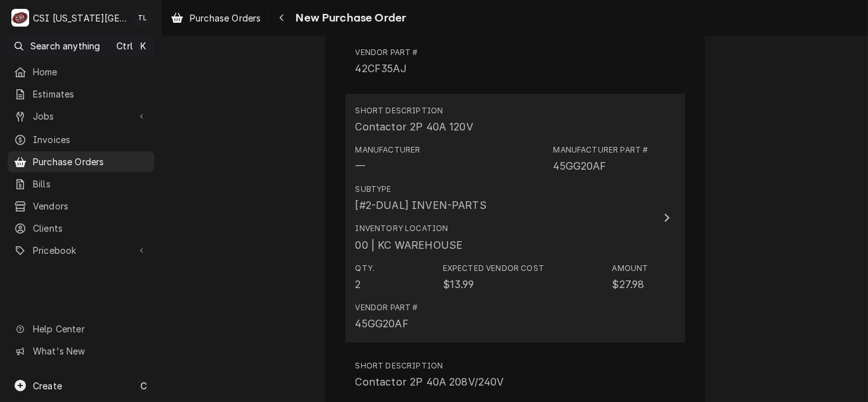  Describe the element at coordinates (348, 18) in the screenshot. I see `span: New Purchase Order` at that location.